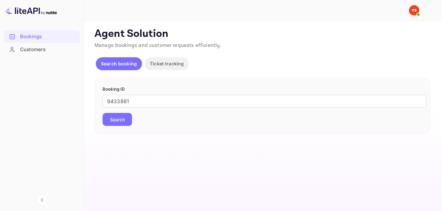 This screenshot has width=442, height=211. What do you see at coordinates (119, 63) in the screenshot?
I see `p: Search booking` at bounding box center [119, 63].